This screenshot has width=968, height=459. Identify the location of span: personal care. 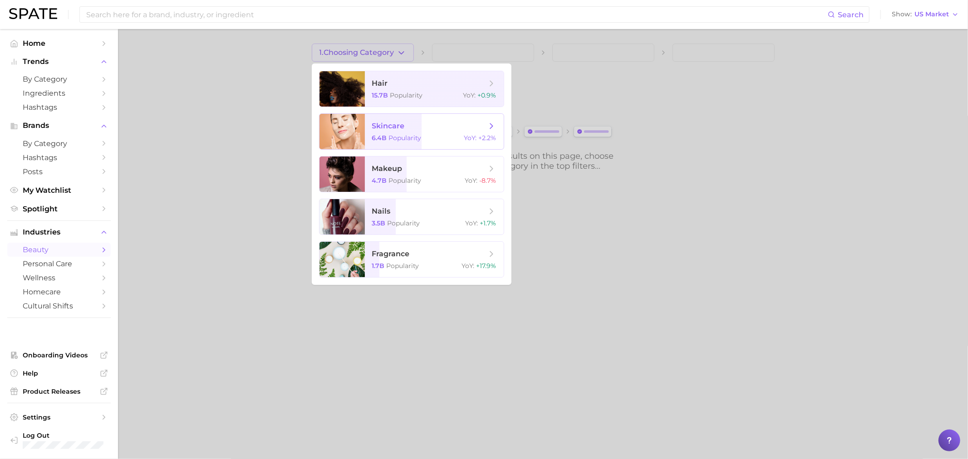
(59, 264).